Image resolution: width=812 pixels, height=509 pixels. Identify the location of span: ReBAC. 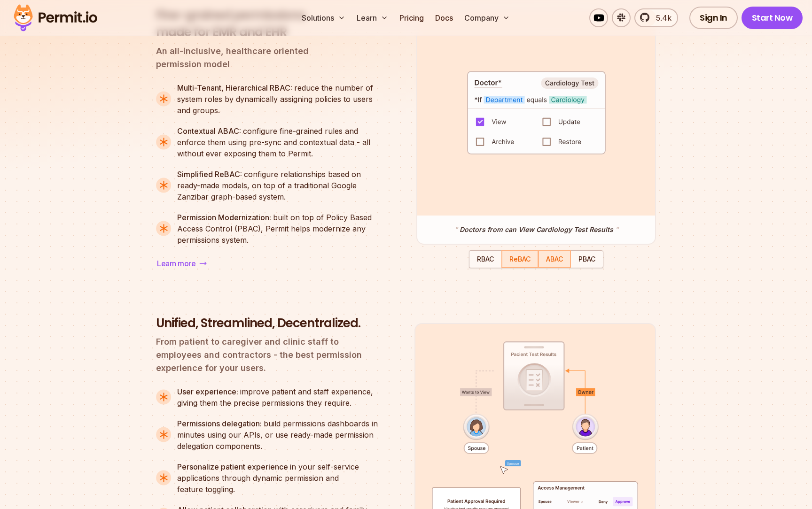
(519, 259).